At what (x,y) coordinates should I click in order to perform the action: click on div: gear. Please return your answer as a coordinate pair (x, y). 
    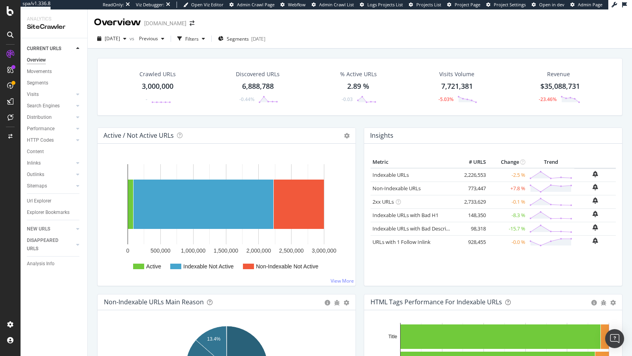
    Looking at the image, I should click on (613, 303).